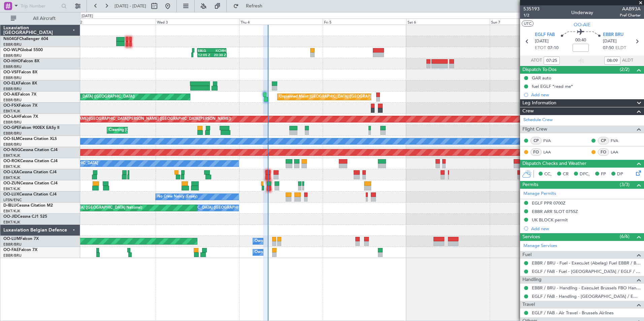  Describe the element at coordinates (11, 95) in the screenshot. I see `span: OO-AIE` at that location.